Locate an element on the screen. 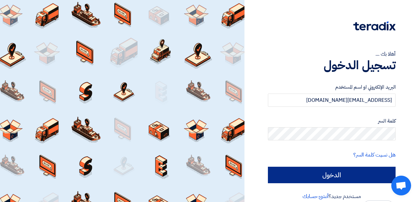 This screenshot has height=202, width=419. a: أنشئ حسابك is located at coordinates (315, 197).